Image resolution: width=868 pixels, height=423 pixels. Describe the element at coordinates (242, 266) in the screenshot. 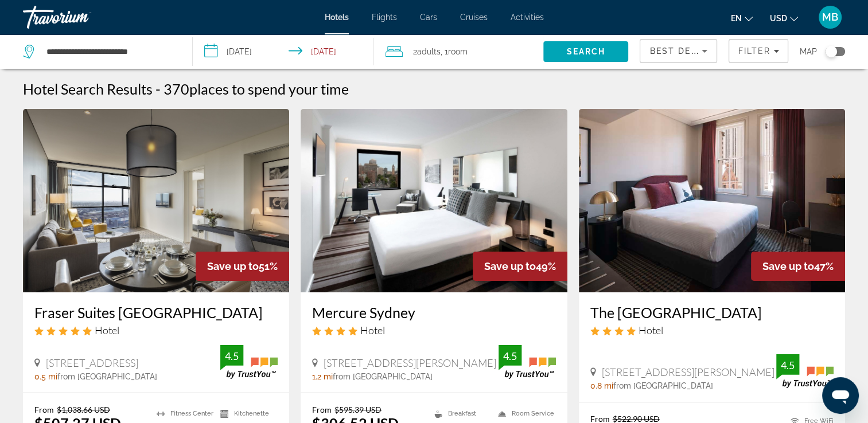

I see `div: 51%` at that location.